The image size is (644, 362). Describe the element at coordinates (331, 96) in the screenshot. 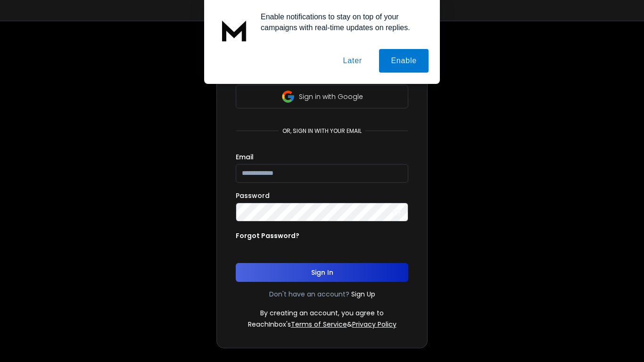

I see `p: Sign in with Google` at that location.